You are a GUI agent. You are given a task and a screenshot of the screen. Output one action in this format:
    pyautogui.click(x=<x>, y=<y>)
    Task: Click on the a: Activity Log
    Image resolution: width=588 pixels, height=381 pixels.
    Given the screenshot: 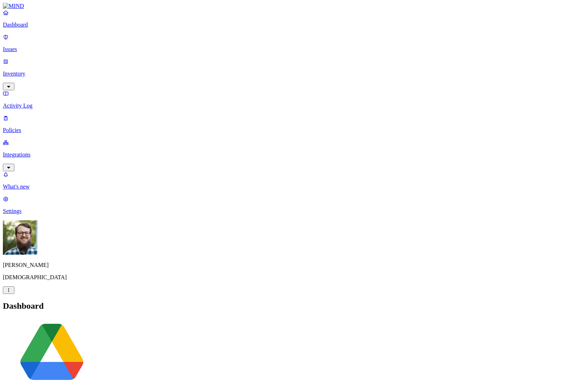 What is the action you would take?
    pyautogui.click(x=294, y=100)
    